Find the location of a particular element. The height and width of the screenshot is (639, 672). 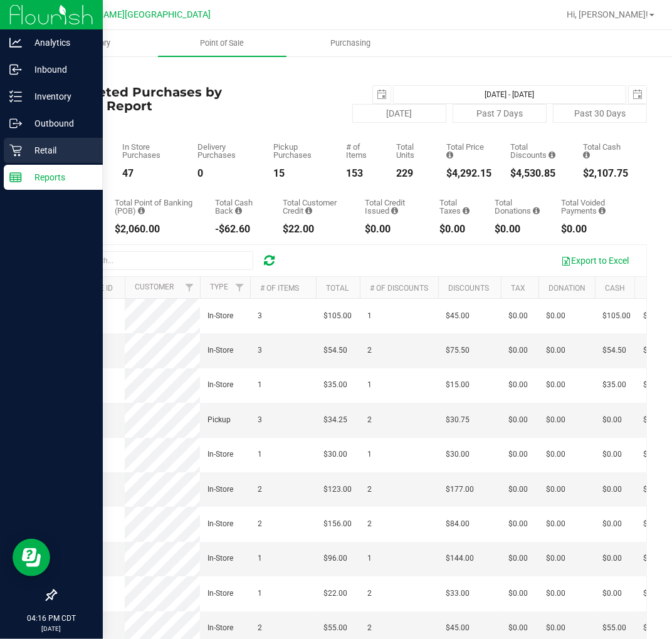

i: Sum of all round-up-to-next-dollar total price adjustments for all purchases in the date range. is located at coordinates (536, 211).